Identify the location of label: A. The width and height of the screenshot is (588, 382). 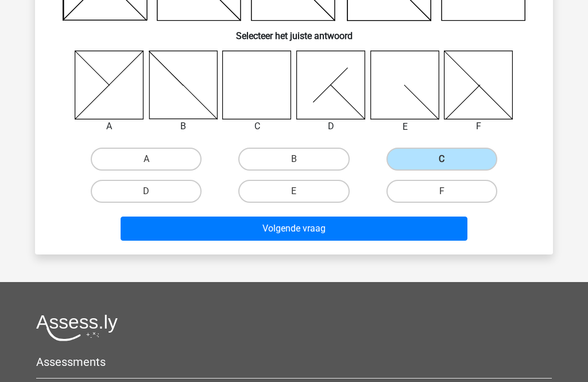
(146, 159).